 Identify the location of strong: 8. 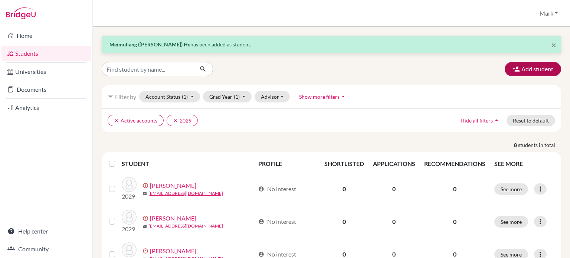
(516, 145).